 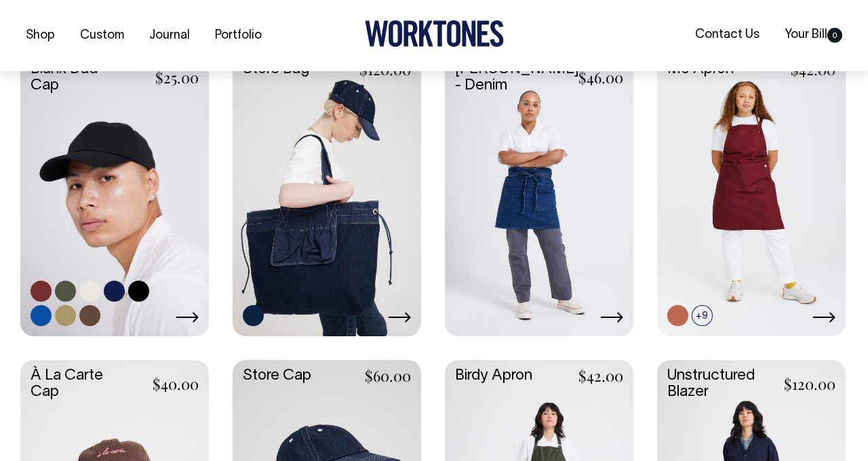 I want to click on a: Shop, so click(x=40, y=36).